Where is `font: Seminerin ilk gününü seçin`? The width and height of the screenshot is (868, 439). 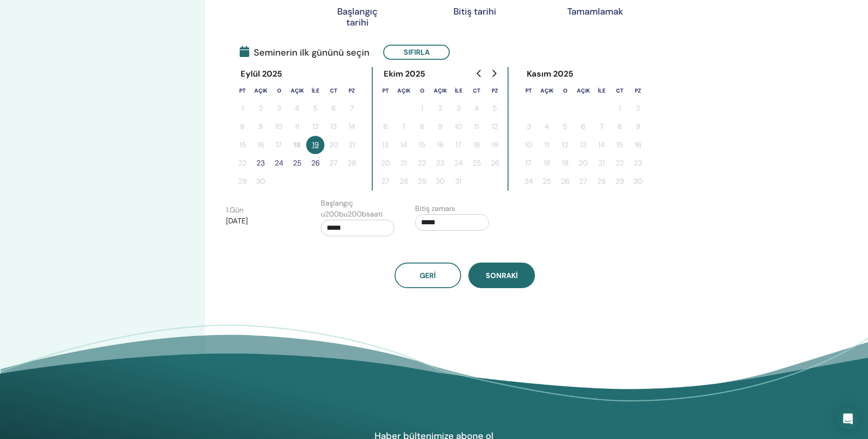 font: Seminerin ilk gününü seçin is located at coordinates (312, 52).